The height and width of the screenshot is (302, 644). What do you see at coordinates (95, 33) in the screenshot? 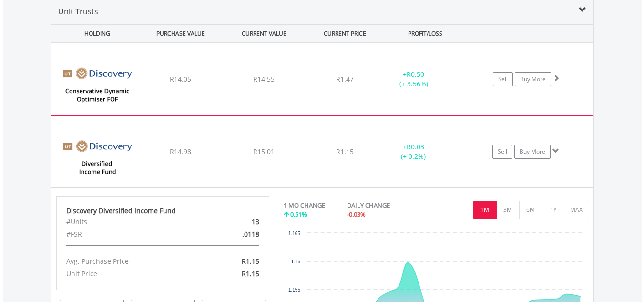
I see `div: HOLDING` at bounding box center [95, 33].